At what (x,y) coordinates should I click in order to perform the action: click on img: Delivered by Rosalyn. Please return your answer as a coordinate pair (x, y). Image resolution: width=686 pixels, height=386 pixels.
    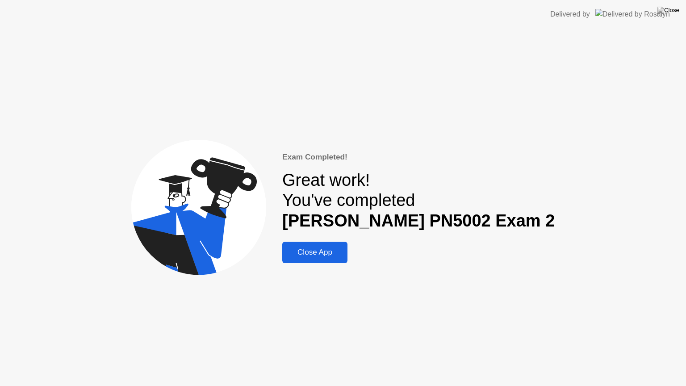
    Looking at the image, I should click on (632, 14).